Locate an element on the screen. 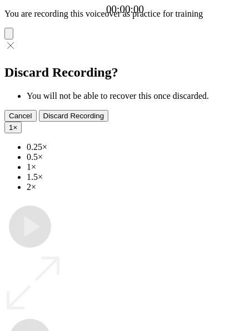 The height and width of the screenshot is (331, 250). li: 1.5× is located at coordinates (136, 177).